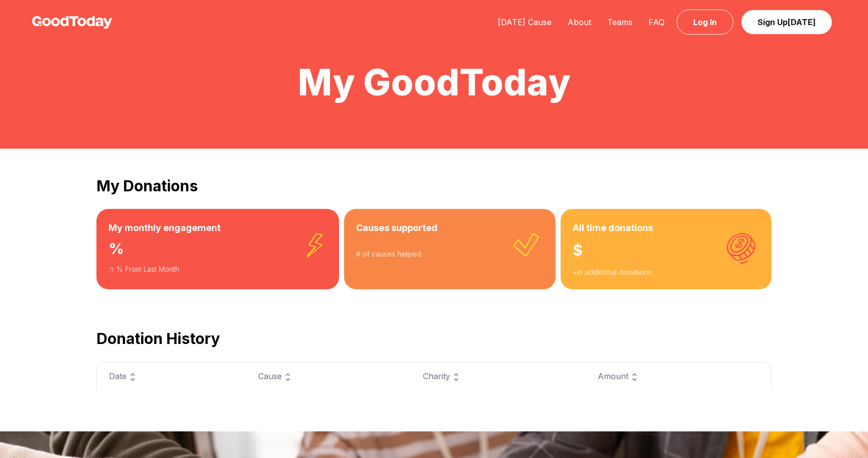 Image resolution: width=868 pixels, height=458 pixels. I want to click on div: Charity, so click(498, 376).